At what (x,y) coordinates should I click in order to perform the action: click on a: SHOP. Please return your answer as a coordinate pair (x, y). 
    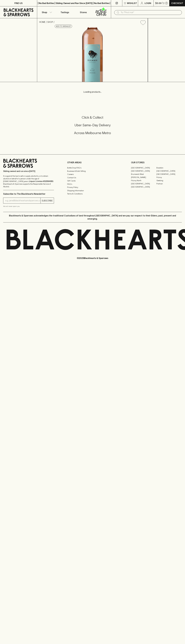
    Looking at the image, I should click on (50, 22).